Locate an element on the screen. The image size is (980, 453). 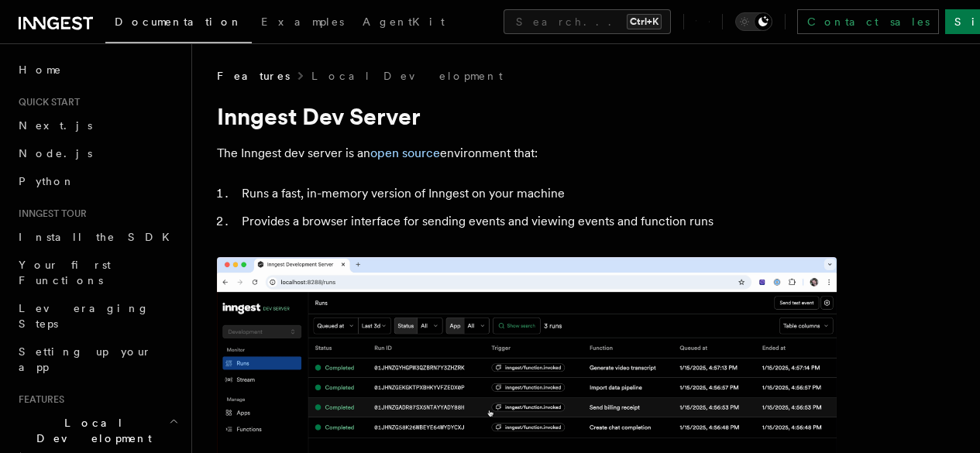
a: Documentation is located at coordinates (178, 24).